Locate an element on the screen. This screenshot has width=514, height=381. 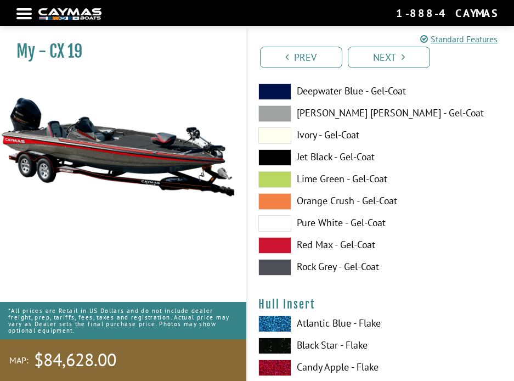
label: Ivory - Gel-Coat is located at coordinates (381, 136).